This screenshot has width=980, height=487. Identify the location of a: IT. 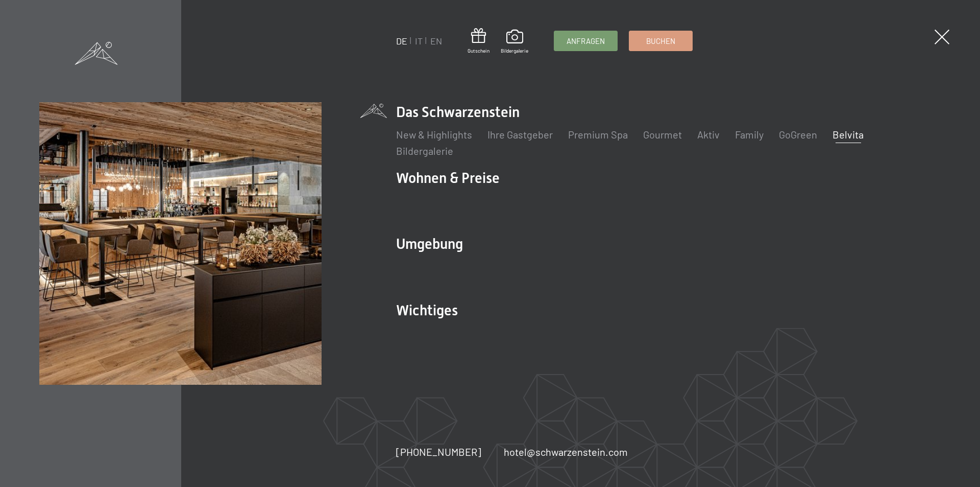
(418, 41).